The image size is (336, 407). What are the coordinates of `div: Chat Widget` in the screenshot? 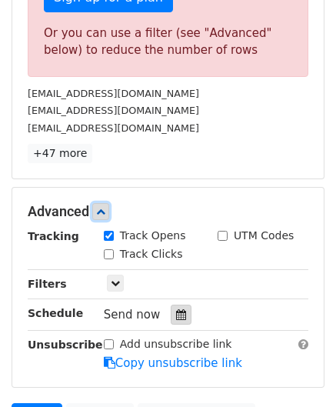 It's located at (298, 370).